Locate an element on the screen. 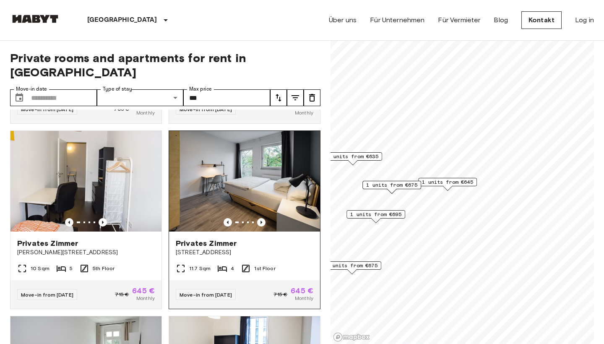 The image size is (604, 344). span: 5 is located at coordinates (71, 268).